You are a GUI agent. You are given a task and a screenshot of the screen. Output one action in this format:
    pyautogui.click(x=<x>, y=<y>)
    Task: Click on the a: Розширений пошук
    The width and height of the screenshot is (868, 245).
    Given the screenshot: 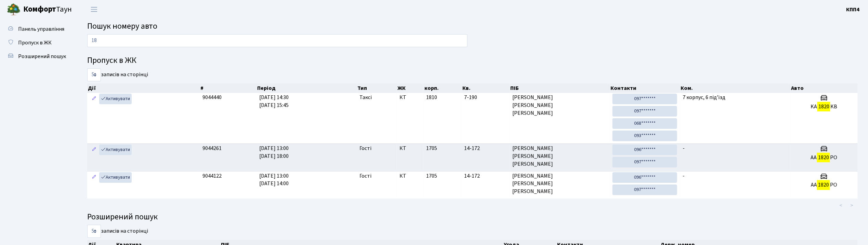 What is the action you would take?
    pyautogui.click(x=37, y=56)
    